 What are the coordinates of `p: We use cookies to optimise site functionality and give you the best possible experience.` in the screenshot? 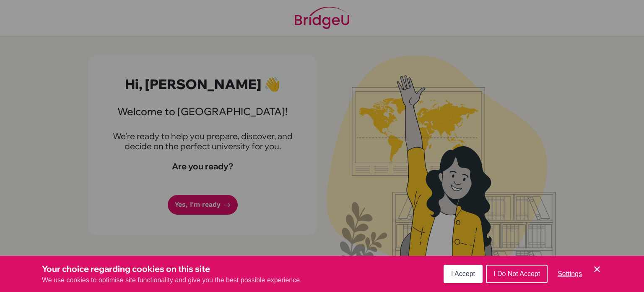 It's located at (171, 280).